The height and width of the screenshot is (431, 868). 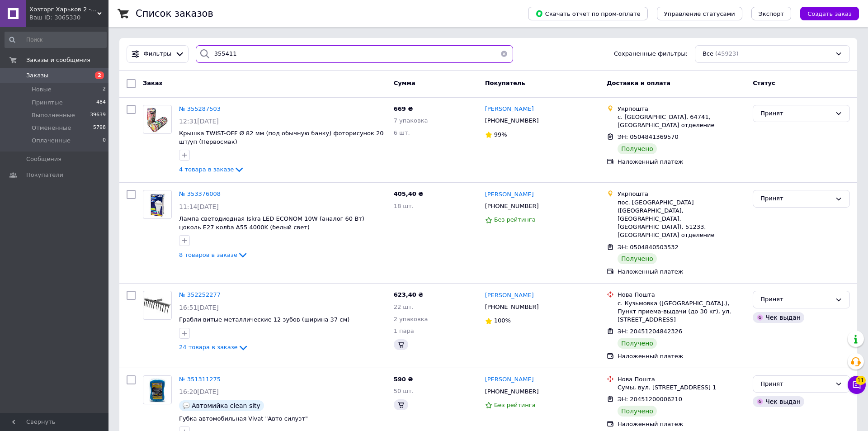 What do you see at coordinates (861, 380) in the screenshot?
I see `span: 11` at bounding box center [861, 380].